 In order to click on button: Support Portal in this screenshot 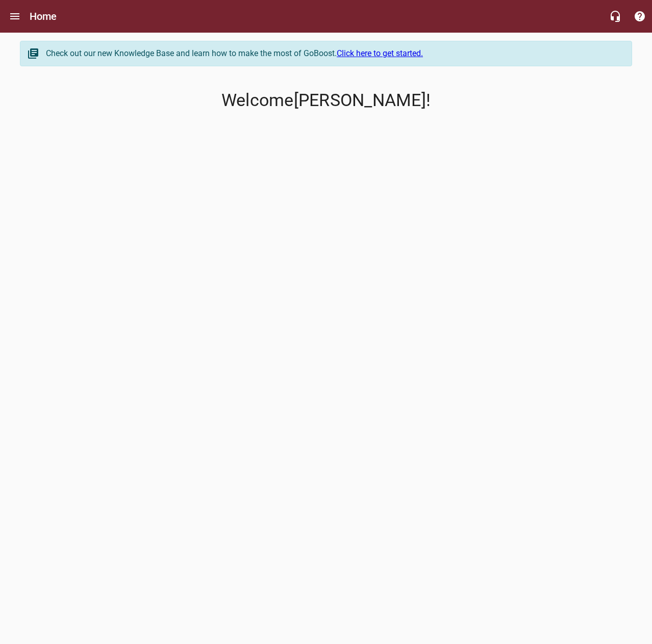, I will do `click(640, 17)`.